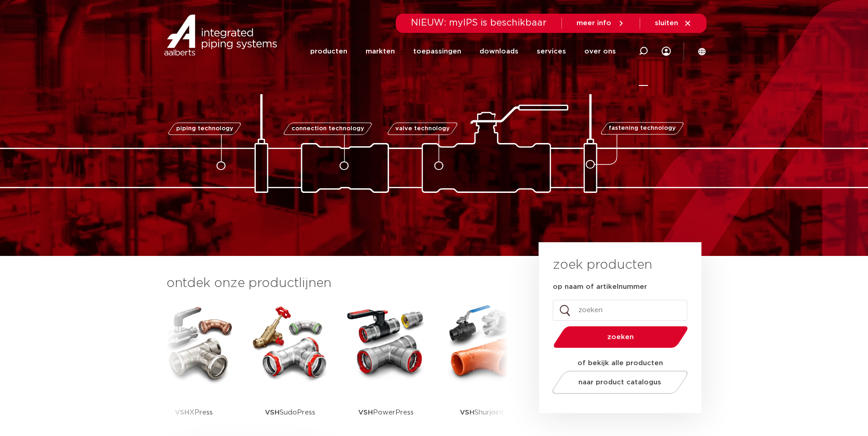 The height and width of the screenshot is (436, 868). I want to click on span: piping technology, so click(205, 129).